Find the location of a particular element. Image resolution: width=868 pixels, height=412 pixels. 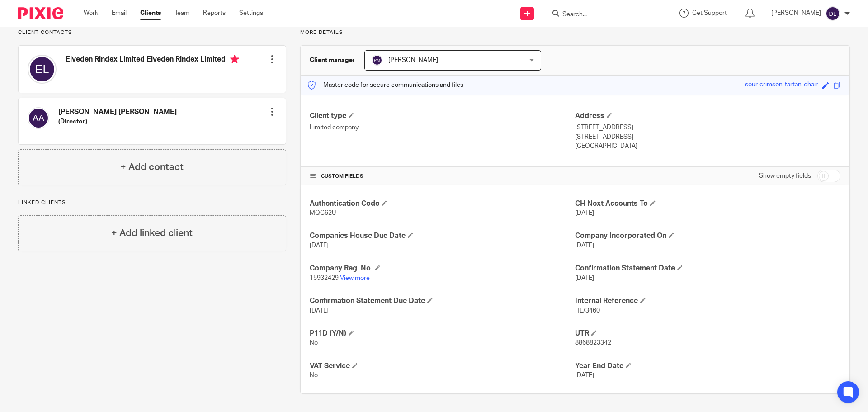

a: Team is located at coordinates (182, 13).